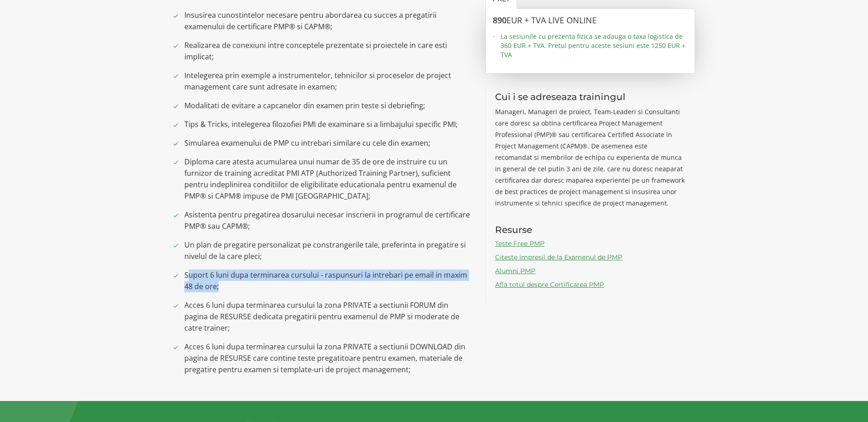  What do you see at coordinates (559, 257) in the screenshot?
I see `a: Citeste impresii de la Examenul de PMP` at bounding box center [559, 257].